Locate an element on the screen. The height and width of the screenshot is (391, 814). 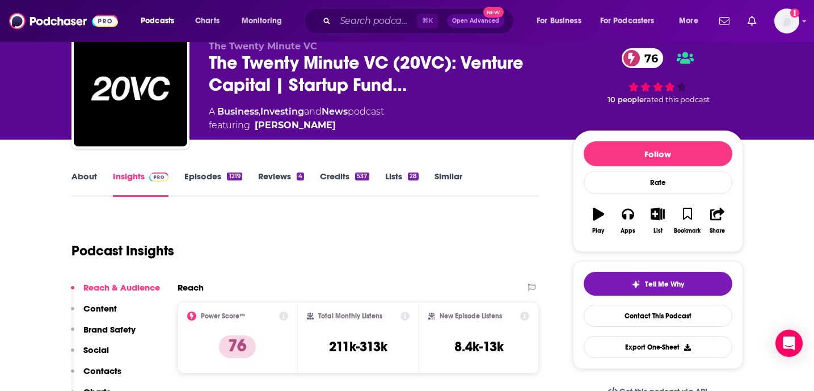
p: Contacts is located at coordinates (102, 370).